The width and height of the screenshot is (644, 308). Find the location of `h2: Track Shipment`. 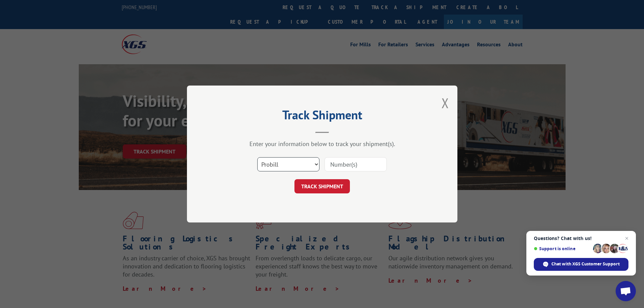

h2: Track Shipment is located at coordinates (322, 116).